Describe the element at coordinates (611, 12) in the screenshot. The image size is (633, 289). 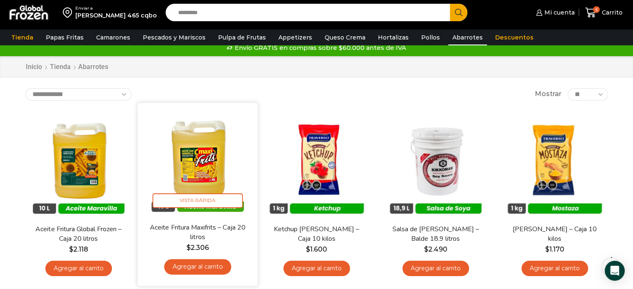
I see `span: Carrito` at that location.